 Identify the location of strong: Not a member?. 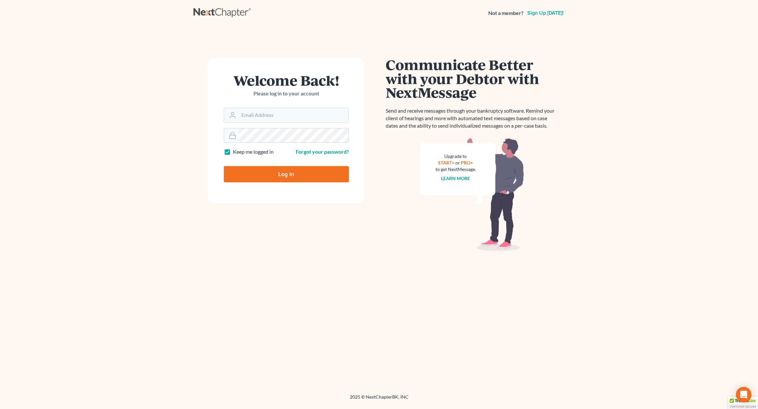
(506, 13).